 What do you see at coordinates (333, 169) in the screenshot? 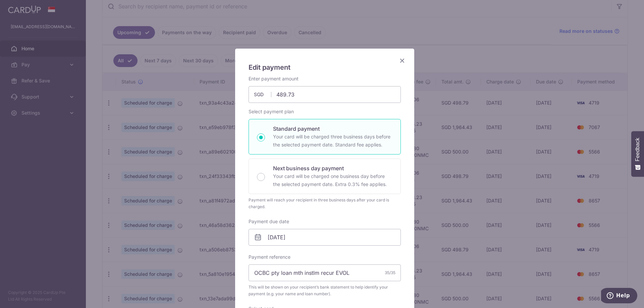
I see `p: Next business day payment` at bounding box center [333, 169].